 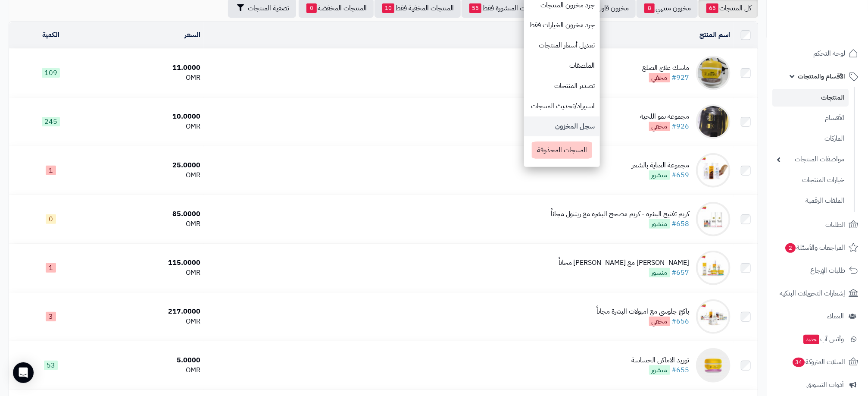 I want to click on a: السعر, so click(x=192, y=35).